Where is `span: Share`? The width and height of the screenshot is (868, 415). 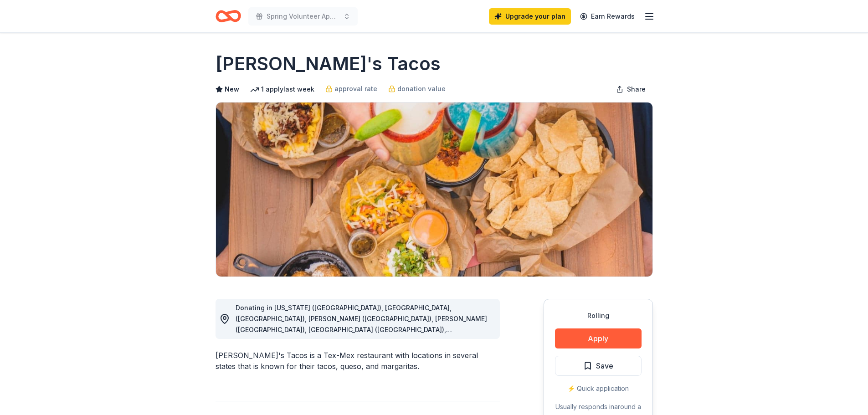 span: Share is located at coordinates (636, 90).